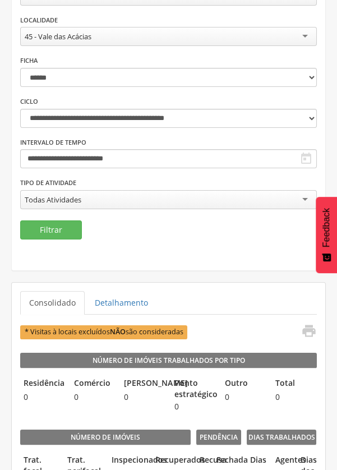 This screenshot has height=470, width=337. Describe the element at coordinates (219, 460) in the screenshot. I see `legend: Fechada` at that location.